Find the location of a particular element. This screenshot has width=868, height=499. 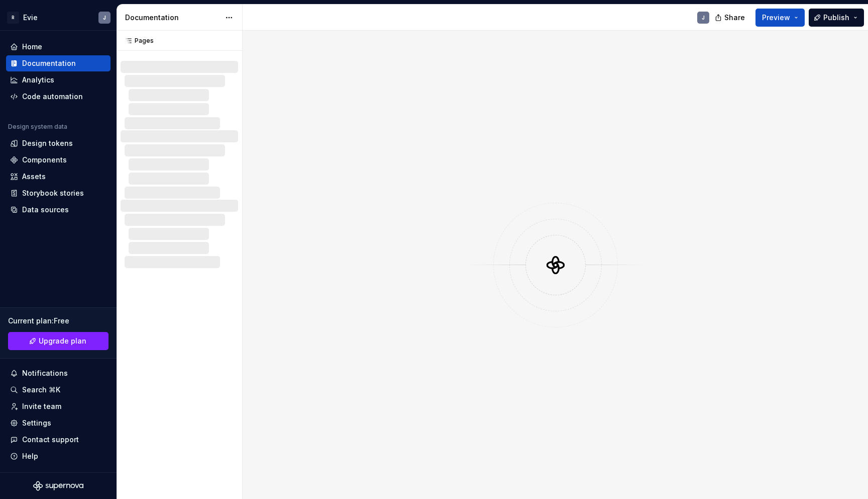

a: Assets is located at coordinates (58, 176).